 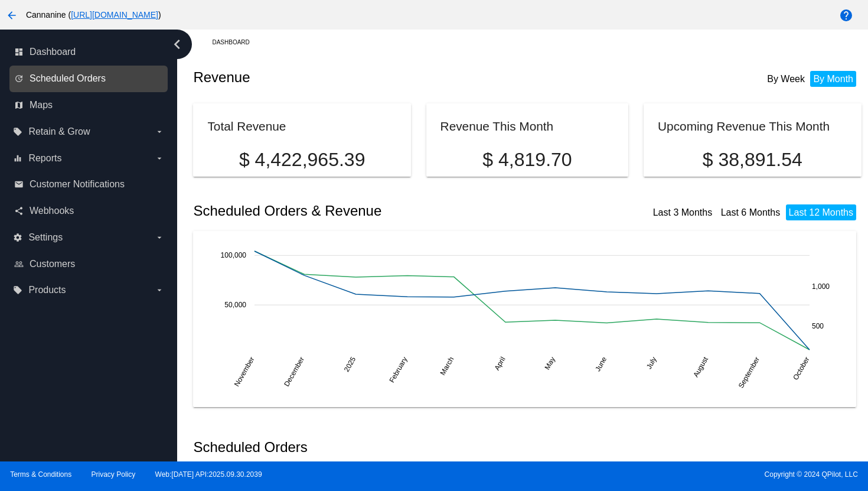 What do you see at coordinates (77, 185) in the screenshot?
I see `span: Customer Notifications` at bounding box center [77, 185].